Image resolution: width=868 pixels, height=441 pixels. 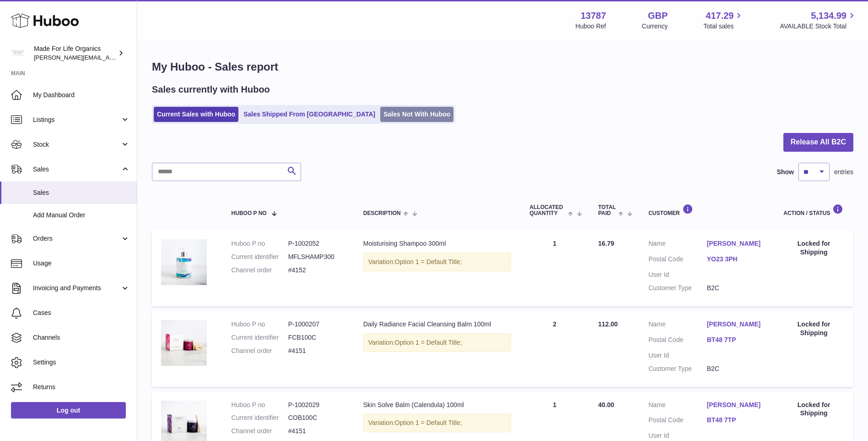 What do you see at coordinates (554, 268) in the screenshot?
I see `td: 1` at bounding box center [554, 268].